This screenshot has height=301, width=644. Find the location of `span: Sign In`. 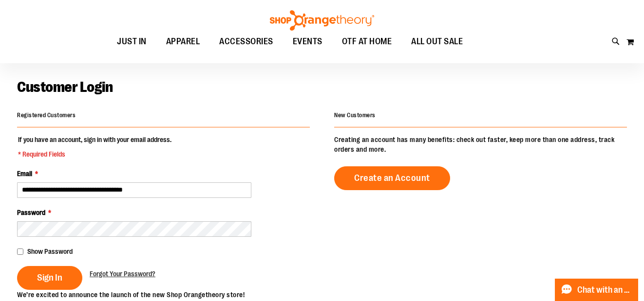

span: Sign In is located at coordinates (49, 278).